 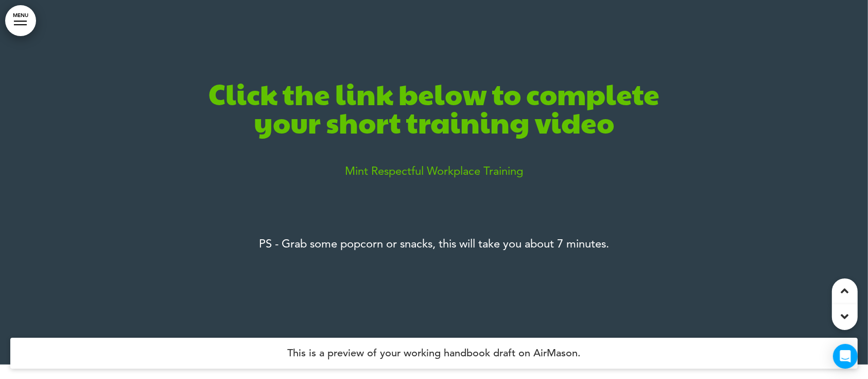 I want to click on h4: This is a preview of your working handbook draft on AirMason., so click(x=434, y=353).